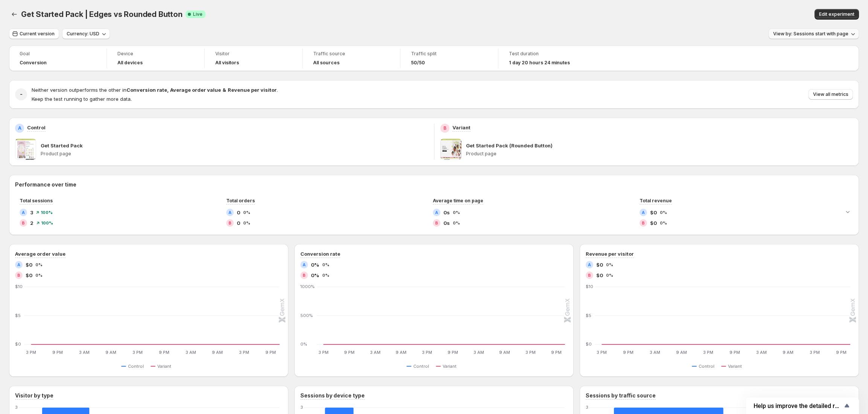 This screenshot has height=414, width=868. Describe the element at coordinates (451, 149) in the screenshot. I see `img: Get Started Pack (Rounded Button)` at that location.